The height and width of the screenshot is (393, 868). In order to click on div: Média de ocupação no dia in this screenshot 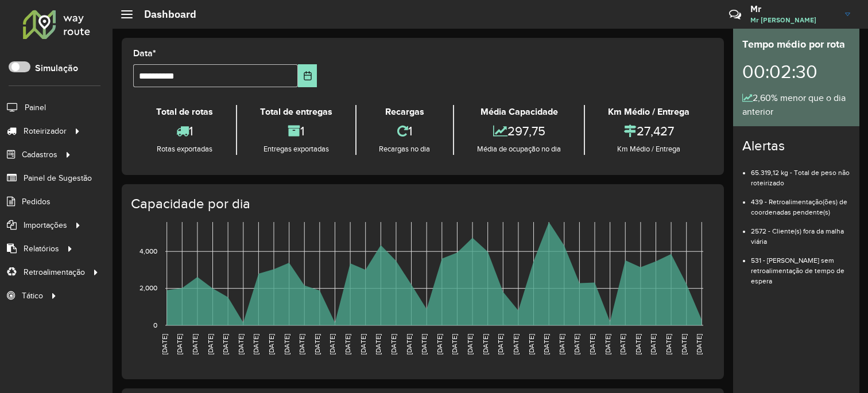, I will do `click(519, 149)`.